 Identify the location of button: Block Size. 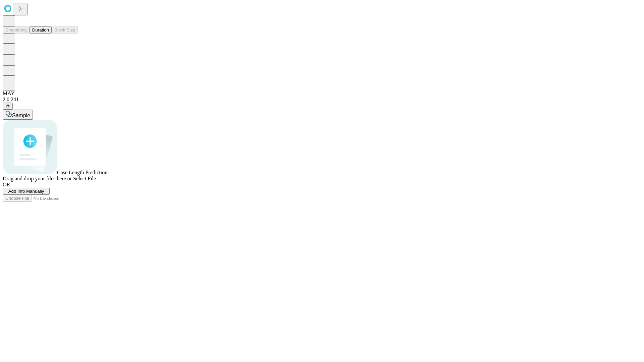
(64, 30).